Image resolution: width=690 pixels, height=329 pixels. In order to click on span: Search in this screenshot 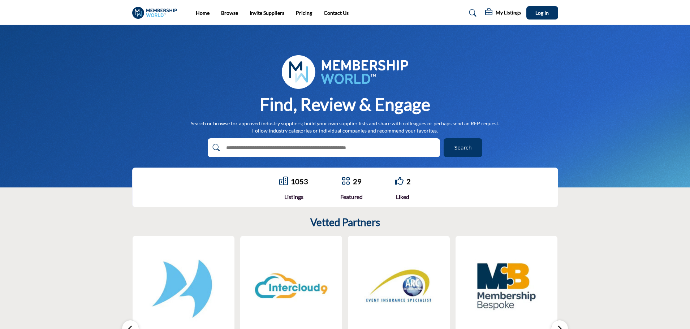, I will do `click(463, 148)`.